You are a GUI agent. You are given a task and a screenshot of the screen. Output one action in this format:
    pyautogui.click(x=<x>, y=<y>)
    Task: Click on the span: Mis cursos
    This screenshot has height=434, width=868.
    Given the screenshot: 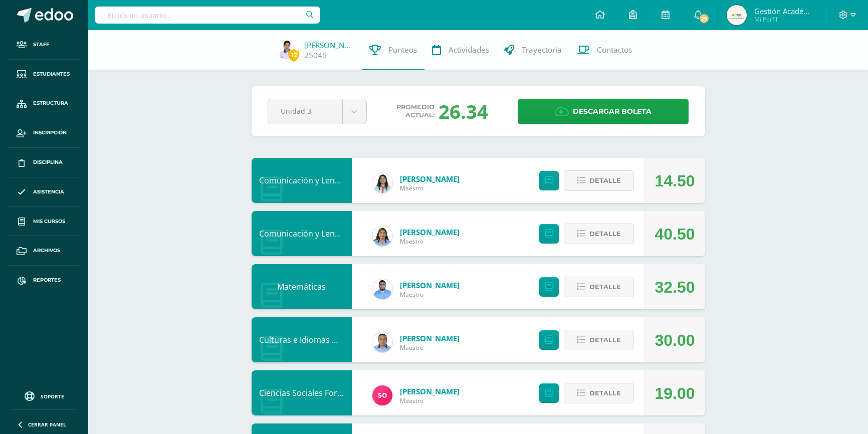 What is the action you would take?
    pyautogui.click(x=49, y=222)
    